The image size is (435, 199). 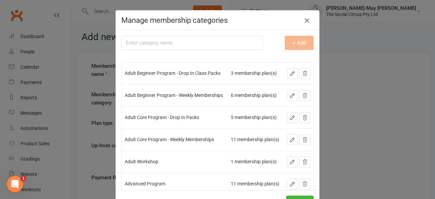 I want to click on div: Adult Core Program - Weekly Memberships, so click(x=175, y=139).